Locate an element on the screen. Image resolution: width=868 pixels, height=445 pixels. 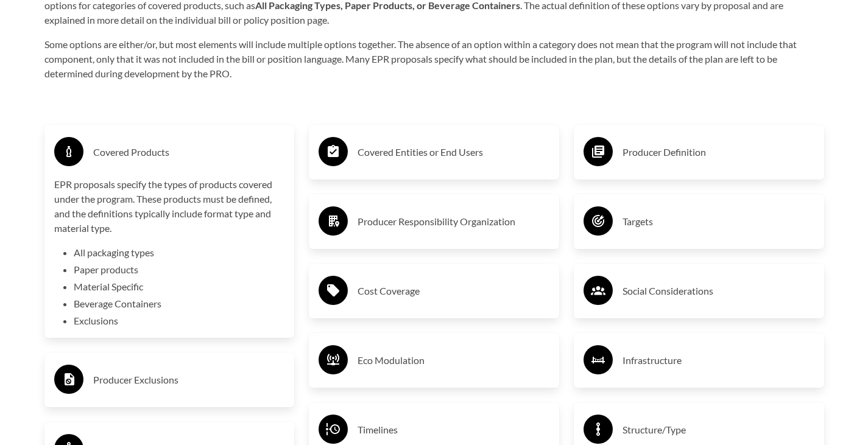
li: Paper products is located at coordinates (179, 270).